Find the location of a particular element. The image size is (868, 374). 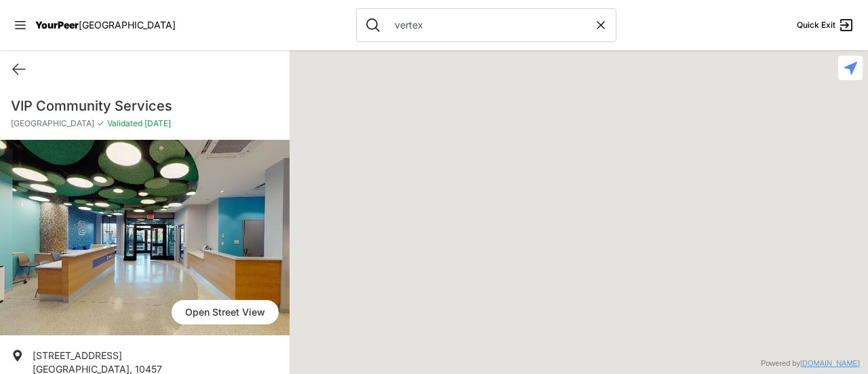

span: Open Street View is located at coordinates (225, 312).